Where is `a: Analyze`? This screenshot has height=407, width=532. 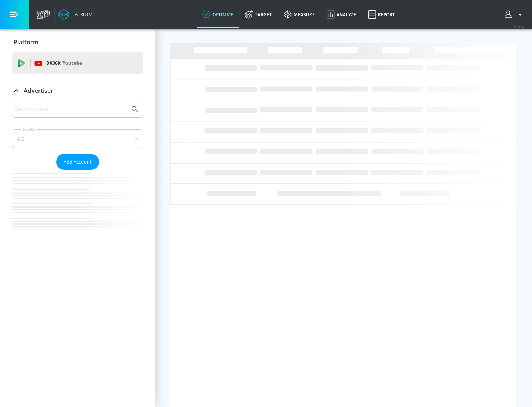 a: Analyze is located at coordinates (342, 14).